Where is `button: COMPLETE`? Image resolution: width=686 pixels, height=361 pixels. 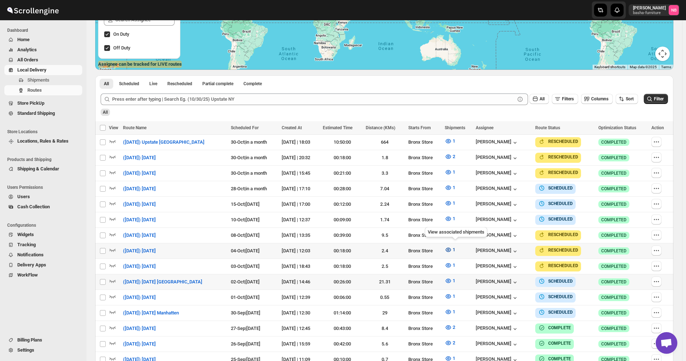
button: COMPLETE is located at coordinates (555, 343).